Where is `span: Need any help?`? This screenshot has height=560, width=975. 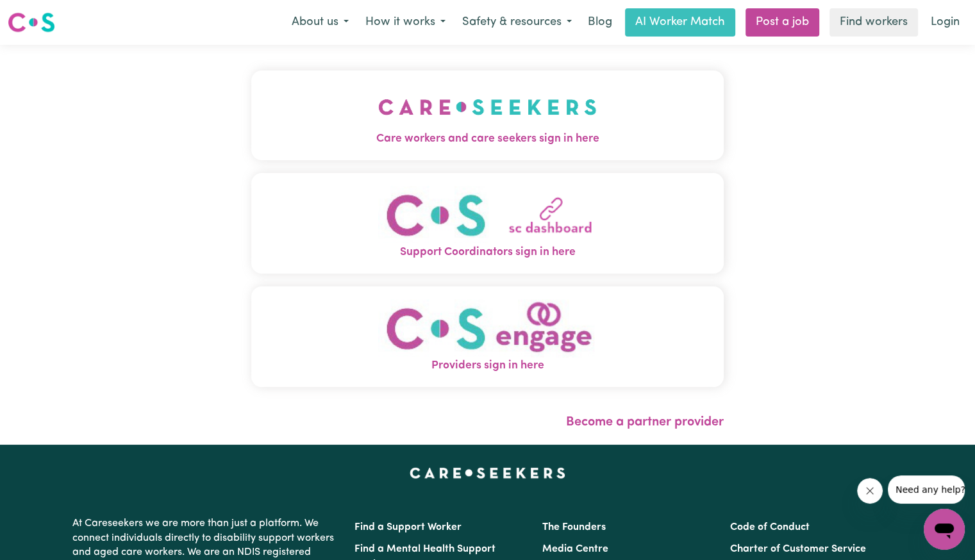 span: Need any help? is located at coordinates (42, 14).